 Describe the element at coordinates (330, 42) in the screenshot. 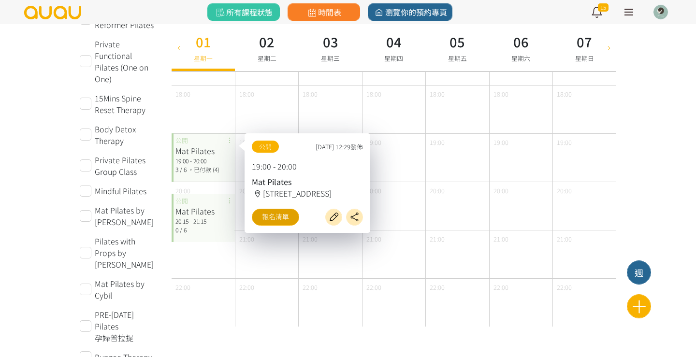

I see `h3: 03` at that location.